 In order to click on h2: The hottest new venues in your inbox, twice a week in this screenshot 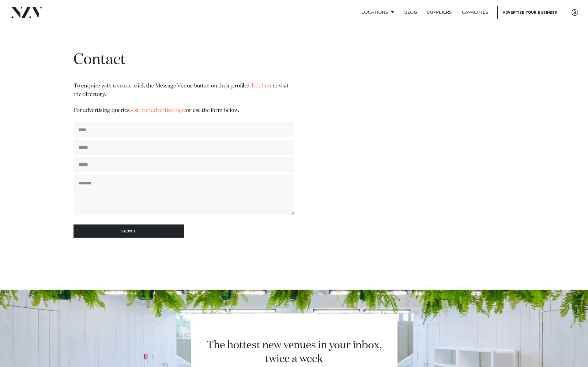, I will do `click(294, 352)`.